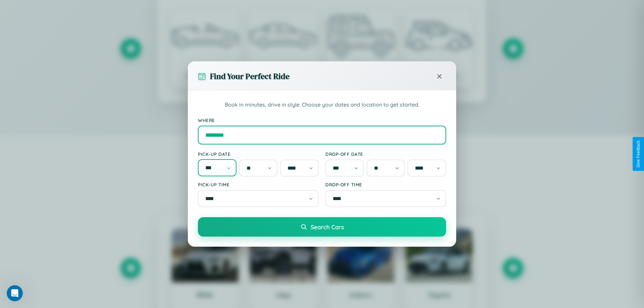  Describe the element at coordinates (259, 154) in the screenshot. I see `label: Pick-up Date` at that location.